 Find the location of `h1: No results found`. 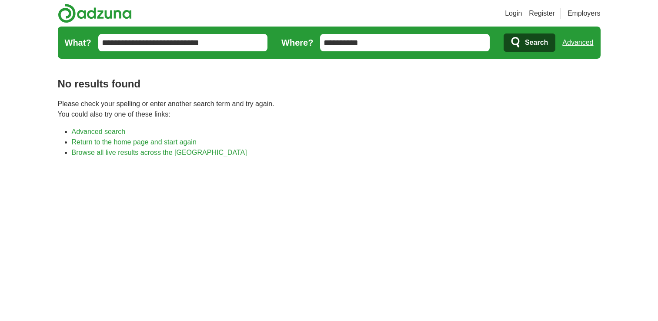

h1: No results found is located at coordinates (329, 84).